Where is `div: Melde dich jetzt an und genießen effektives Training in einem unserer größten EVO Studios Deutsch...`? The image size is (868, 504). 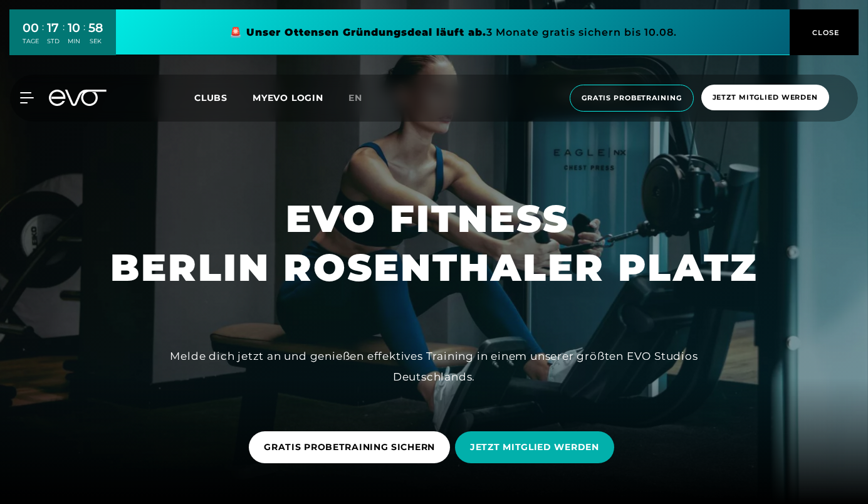
div: Melde dich jetzt an und genießen effektives Training in einem unserer größten EVO Studios Deutsch... is located at coordinates (434, 366).